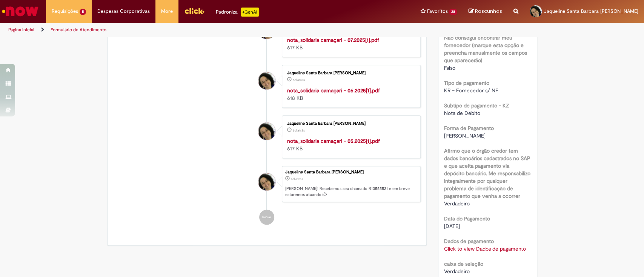 This screenshot has height=277, width=644. Describe the element at coordinates (464, 264) in the screenshot. I see `b: caixa de seleção` at that location.